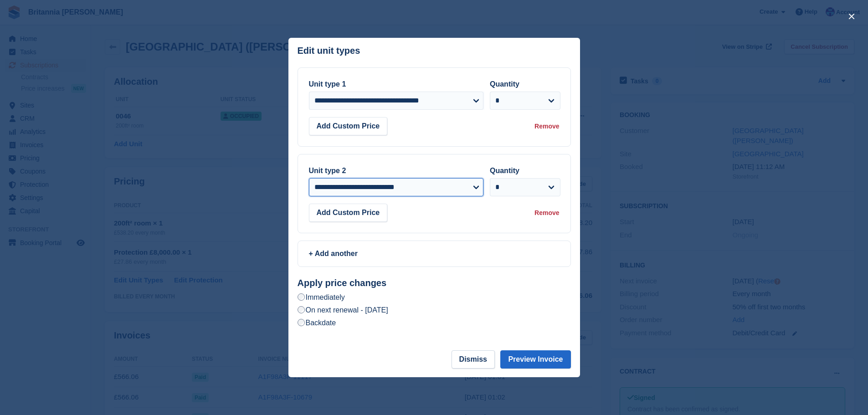 The height and width of the screenshot is (415, 868). I want to click on div: + Add another, so click(434, 254).